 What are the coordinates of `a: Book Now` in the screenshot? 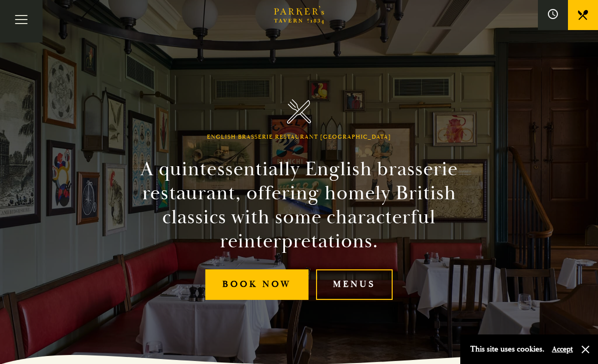 It's located at (257, 284).